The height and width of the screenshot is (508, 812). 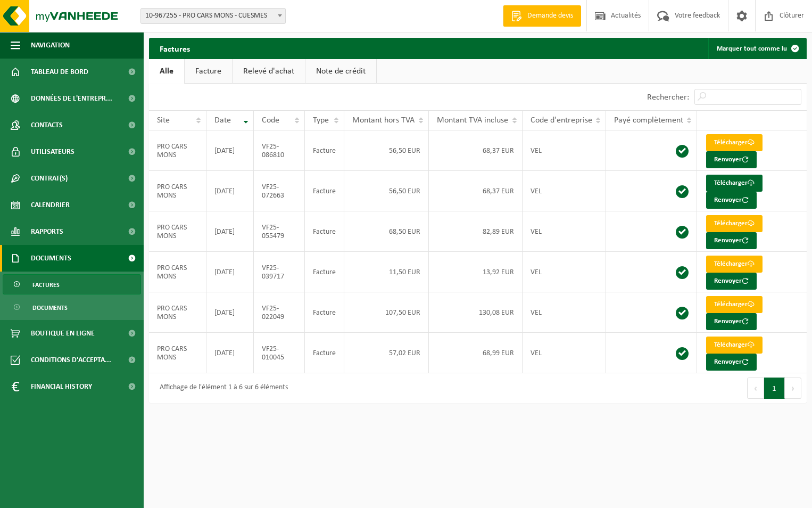 What do you see at coordinates (63, 333) in the screenshot?
I see `span: Boutique en ligne` at bounding box center [63, 333].